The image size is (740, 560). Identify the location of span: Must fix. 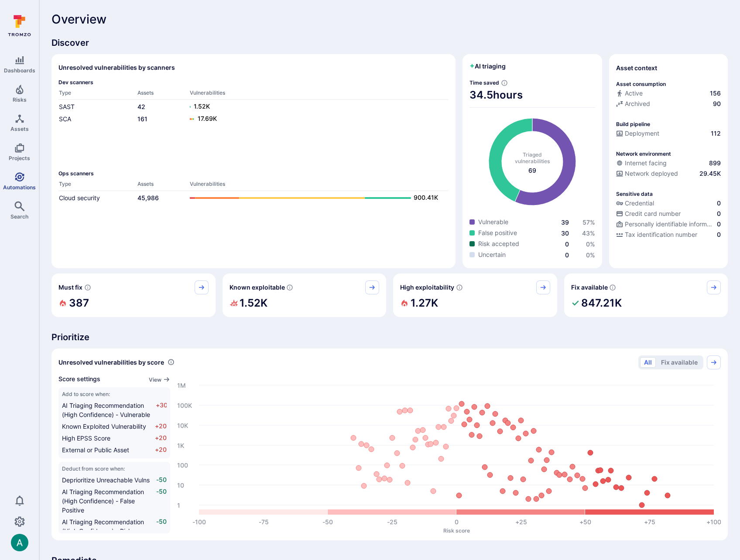
(71, 288).